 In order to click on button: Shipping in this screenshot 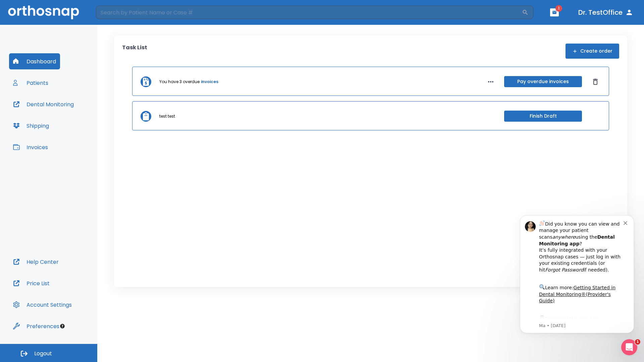, I will do `click(31, 126)`.